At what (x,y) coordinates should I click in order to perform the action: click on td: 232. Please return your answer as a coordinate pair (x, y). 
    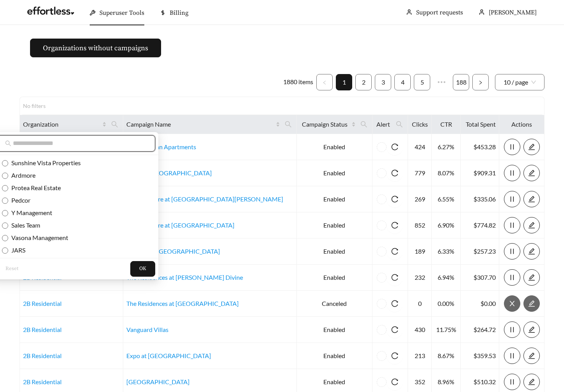
    Looking at the image, I should click on (420, 277).